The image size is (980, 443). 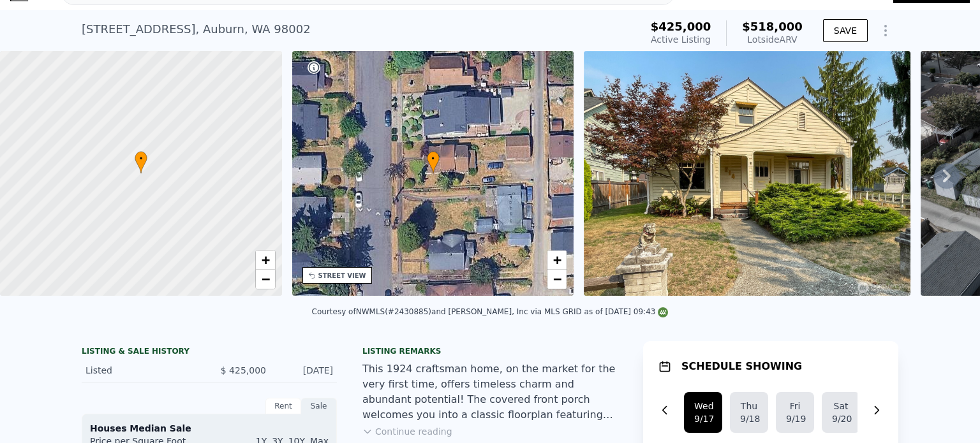 What do you see at coordinates (747, 174) in the screenshot?
I see `img: Sale: 169648142 Parcel: 97683619` at bounding box center [747, 174].